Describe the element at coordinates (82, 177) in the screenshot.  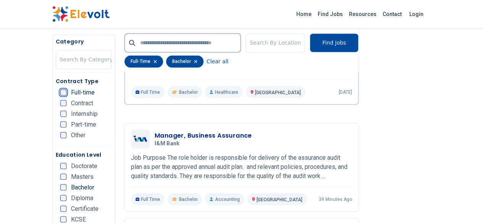
I see `span: Masters` at that location.